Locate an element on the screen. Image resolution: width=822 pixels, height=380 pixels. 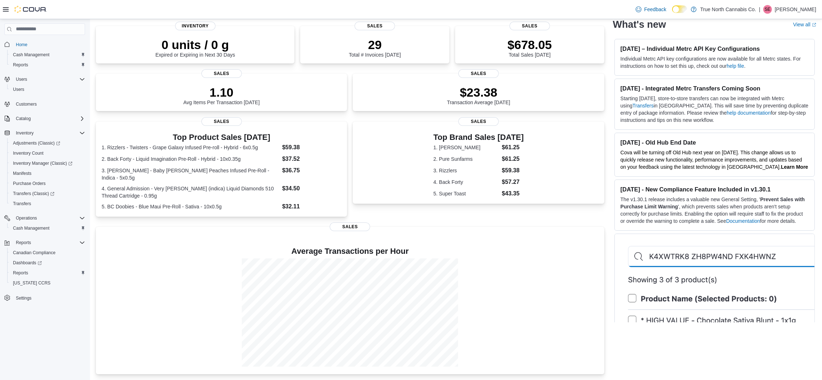
span: Settings is located at coordinates (23, 298).